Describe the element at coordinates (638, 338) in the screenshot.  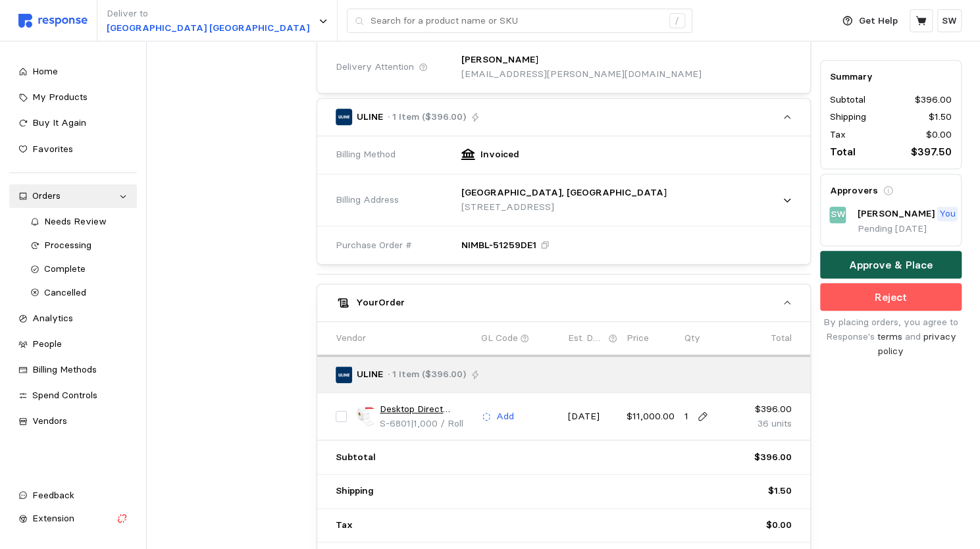
I see `p: Price` at that location.